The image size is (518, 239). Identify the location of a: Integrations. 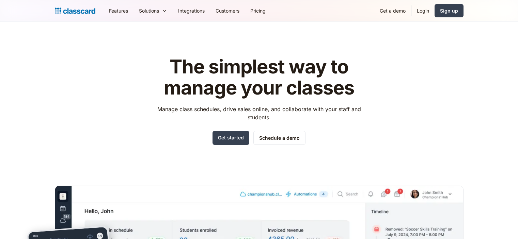
(191, 11).